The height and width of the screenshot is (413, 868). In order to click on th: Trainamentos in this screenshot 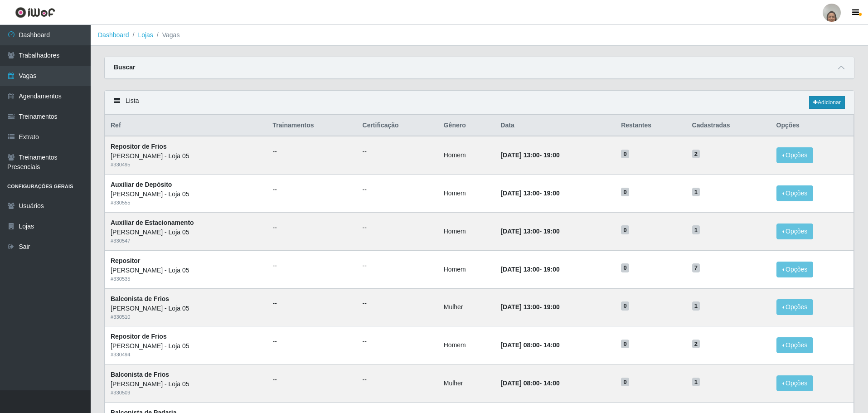, I will do `click(313, 126)`.